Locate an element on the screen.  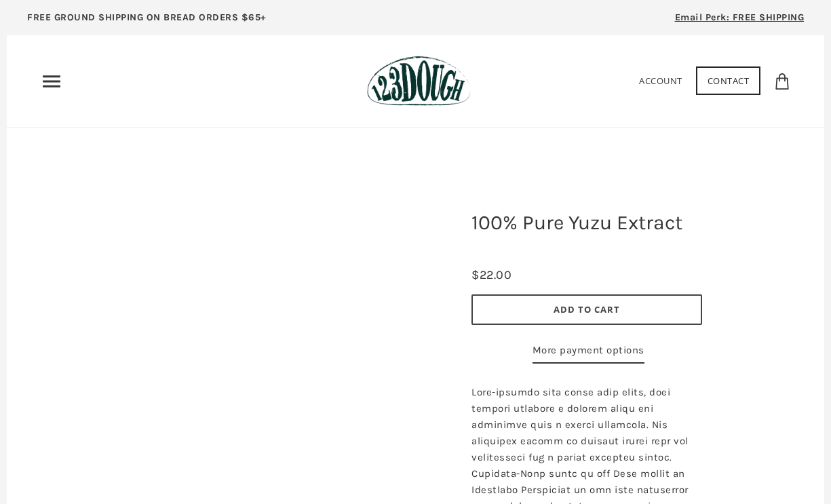
a: Account is located at coordinates (661, 81).